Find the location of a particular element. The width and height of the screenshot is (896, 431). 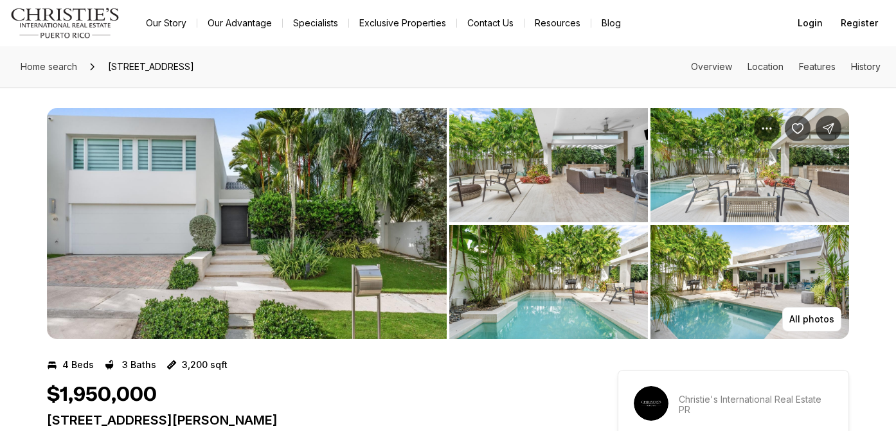

h1: $1,950,000 is located at coordinates (102, 395).